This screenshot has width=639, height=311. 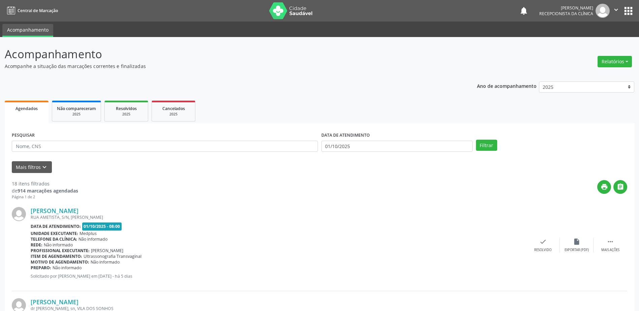 What do you see at coordinates (45, 197) in the screenshot?
I see `div: Página 1 de 2` at bounding box center [45, 197].